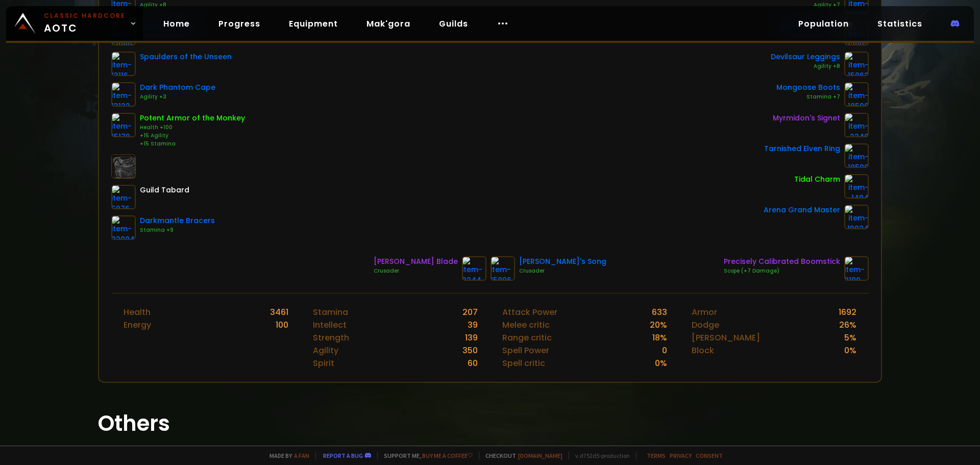 The width and height of the screenshot is (980, 465). Describe the element at coordinates (804, 5) in the screenshot. I see `div: Agility +7` at that location.